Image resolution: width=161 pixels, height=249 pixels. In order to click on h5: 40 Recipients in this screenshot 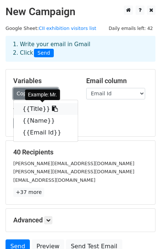, I will do `click(80, 152)`.